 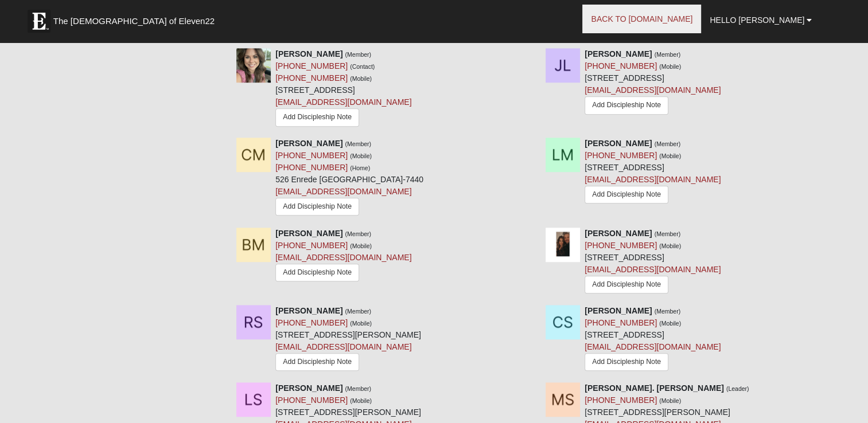 What do you see at coordinates (738, 389) in the screenshot?
I see `small: (Leader)` at bounding box center [738, 389].